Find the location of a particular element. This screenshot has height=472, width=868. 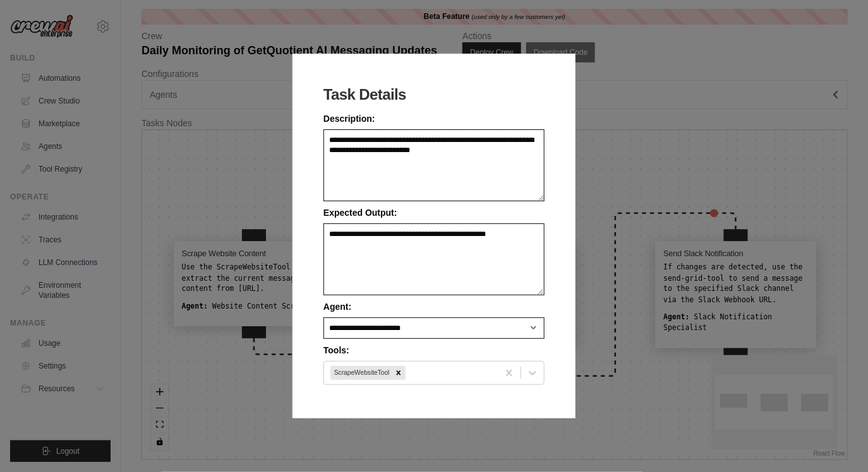

span: Agent: is located at coordinates (338, 307).